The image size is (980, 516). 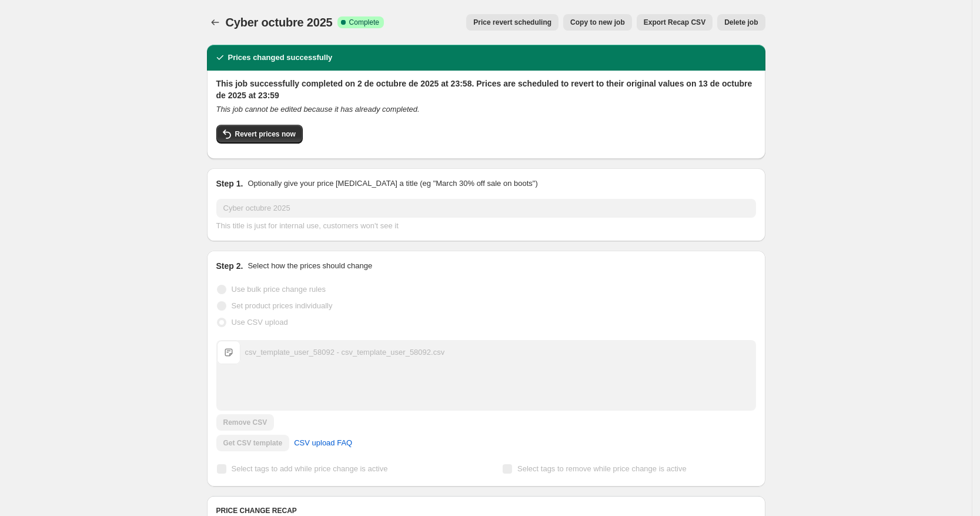 What do you see at coordinates (259, 321) in the screenshot?
I see `span: Use CSV upload` at bounding box center [259, 321].